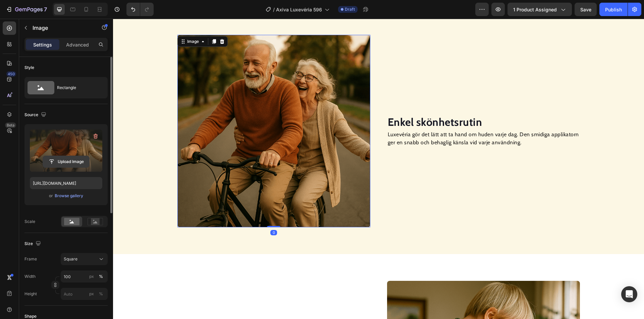  What do you see at coordinates (84, 259) in the screenshot?
I see `button: Square` at bounding box center [84, 259].